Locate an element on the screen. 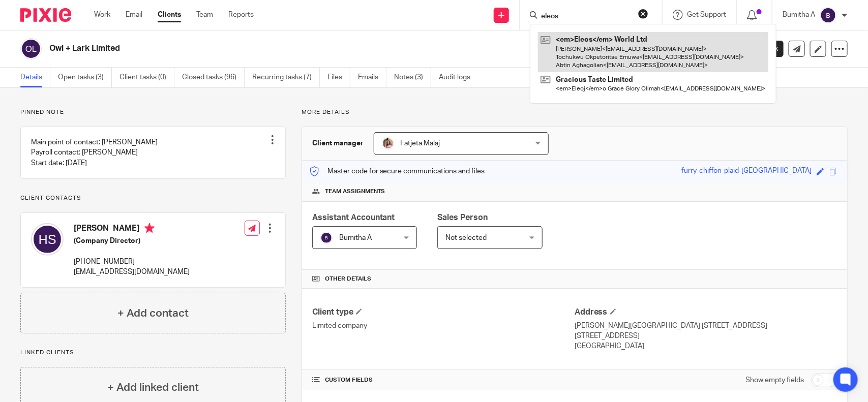 The image size is (868, 402). a: Reports is located at coordinates (241, 14).